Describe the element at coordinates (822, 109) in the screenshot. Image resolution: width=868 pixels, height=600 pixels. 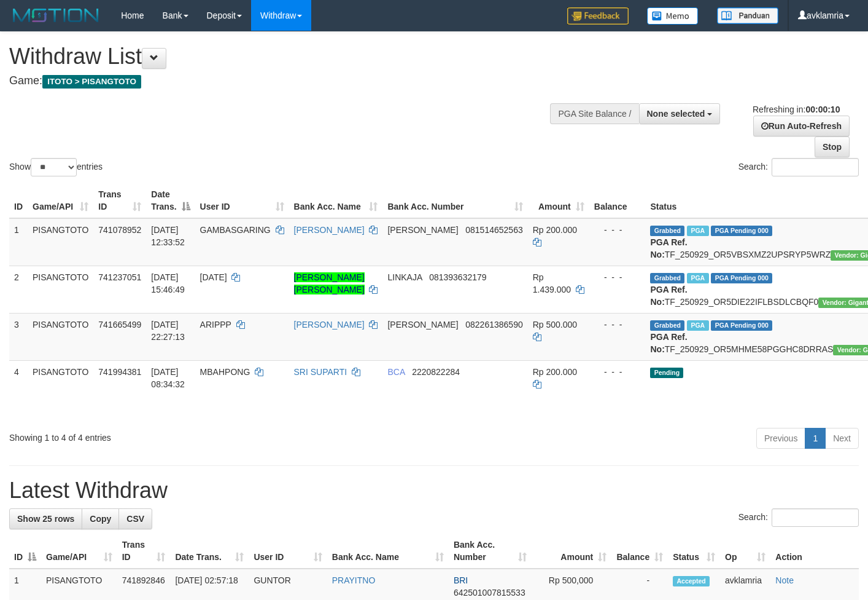
I see `strong: 00:00:10` at that location.